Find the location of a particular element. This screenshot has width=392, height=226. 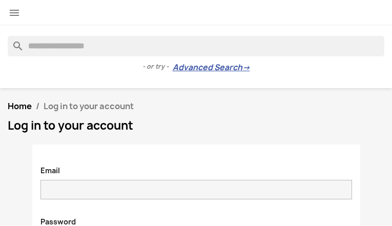

span: Home is located at coordinates (19, 106).